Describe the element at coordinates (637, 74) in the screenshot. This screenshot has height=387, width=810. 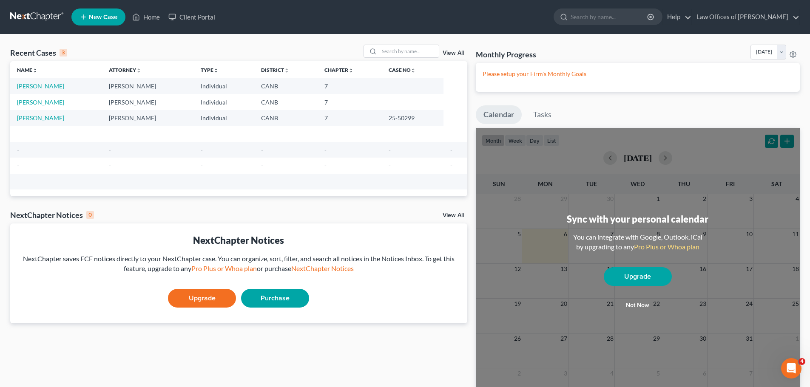
I see `p: Please setup your Firm's Monthly Goals` at that location.